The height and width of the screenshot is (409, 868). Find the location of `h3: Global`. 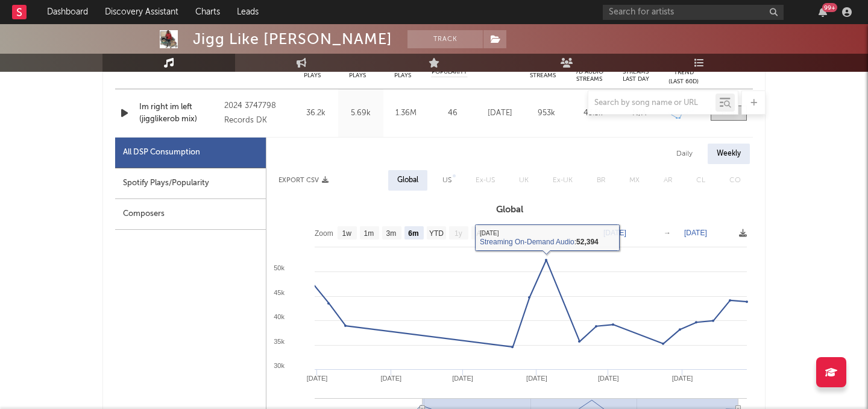

h3: Global is located at coordinates (509, 210).